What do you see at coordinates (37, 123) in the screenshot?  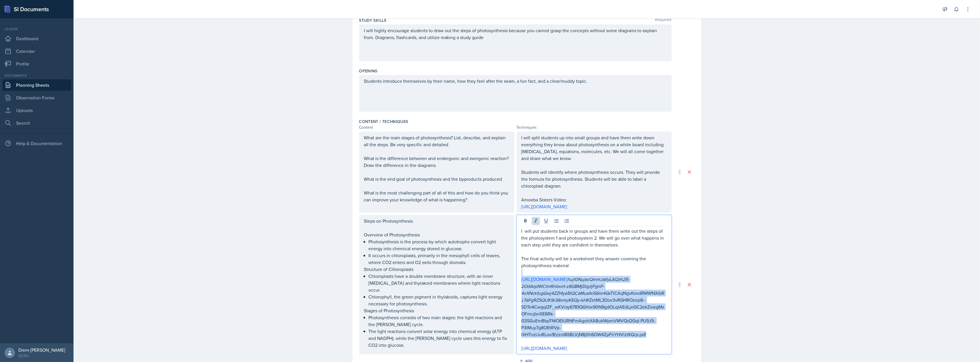 I see `a: Search` at bounding box center [37, 123].